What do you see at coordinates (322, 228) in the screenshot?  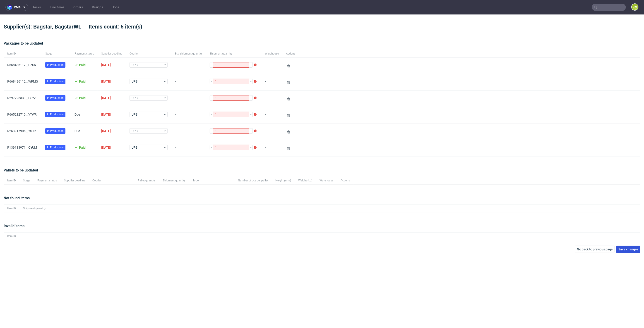 I see `div: Invalid items` at bounding box center [322, 228].